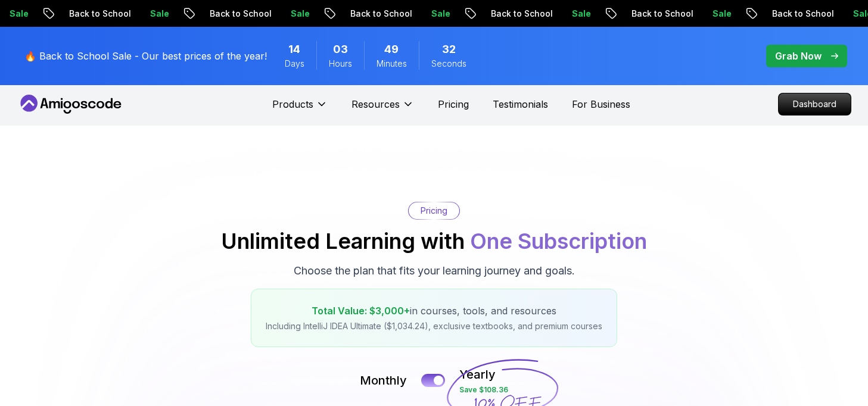  Describe the element at coordinates (449, 50) in the screenshot. I see `span: 32 Seconds` at that location.